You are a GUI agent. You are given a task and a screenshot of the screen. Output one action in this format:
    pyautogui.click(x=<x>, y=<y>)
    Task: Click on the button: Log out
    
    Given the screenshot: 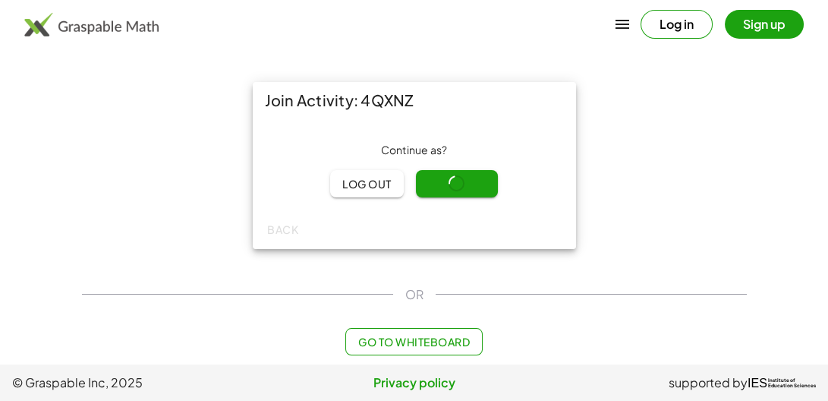 What is the action you would take?
    pyautogui.click(x=367, y=184)
    